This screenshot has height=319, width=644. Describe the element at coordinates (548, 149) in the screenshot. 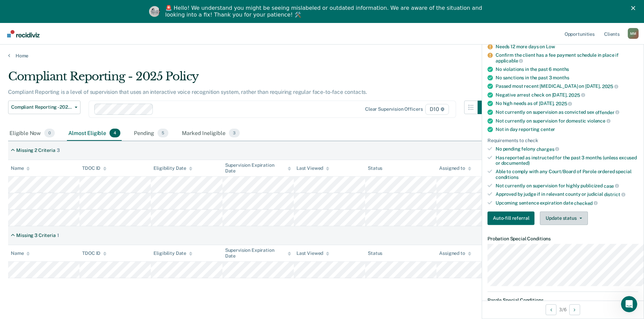

I see `span: charges` at that location.